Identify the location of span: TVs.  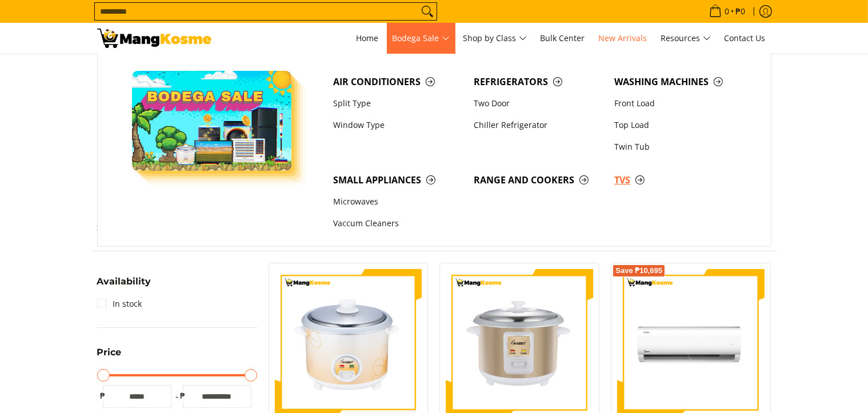
(679, 180).